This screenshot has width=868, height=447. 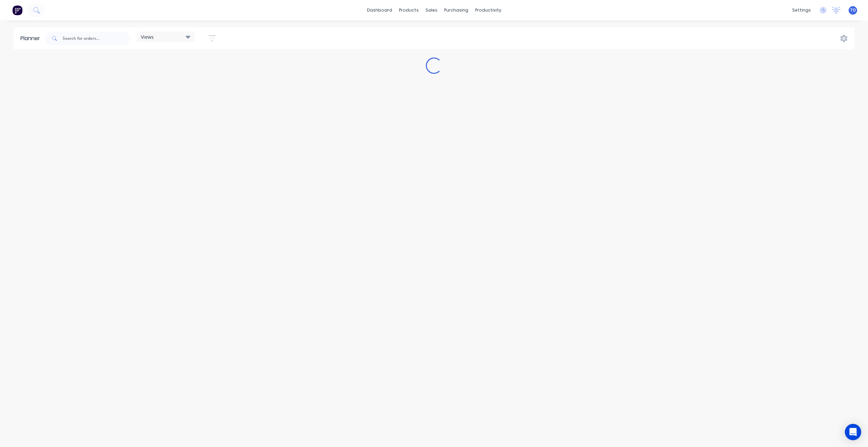 I want to click on div: settings, so click(x=801, y=10).